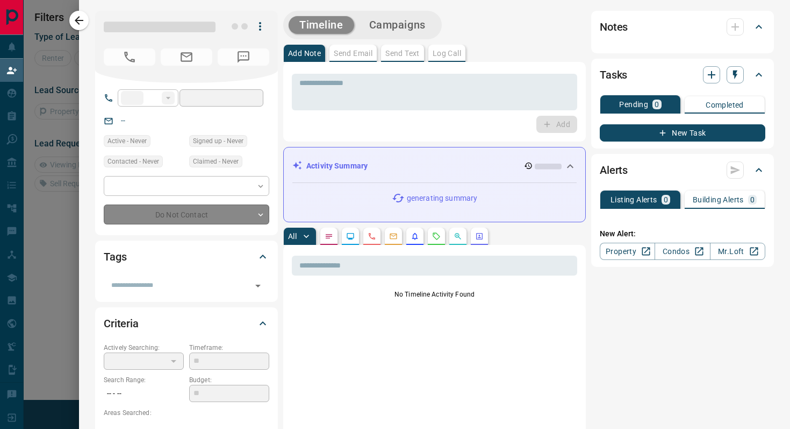  I want to click on p: Add Note, so click(304, 53).